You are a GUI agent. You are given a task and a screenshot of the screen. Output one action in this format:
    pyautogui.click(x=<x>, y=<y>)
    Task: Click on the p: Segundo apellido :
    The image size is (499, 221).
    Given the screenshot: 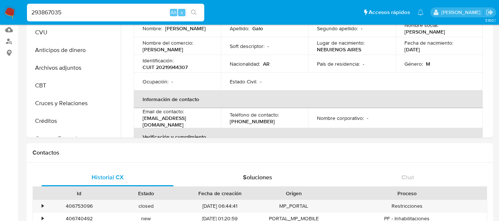 What is the action you would take?
    pyautogui.click(x=337, y=28)
    